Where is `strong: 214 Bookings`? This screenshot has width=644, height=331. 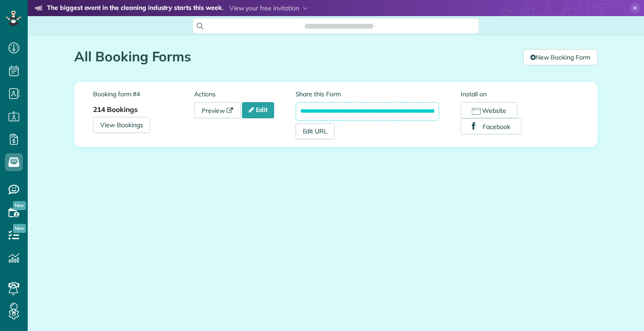 strong: 214 Bookings is located at coordinates (115, 109).